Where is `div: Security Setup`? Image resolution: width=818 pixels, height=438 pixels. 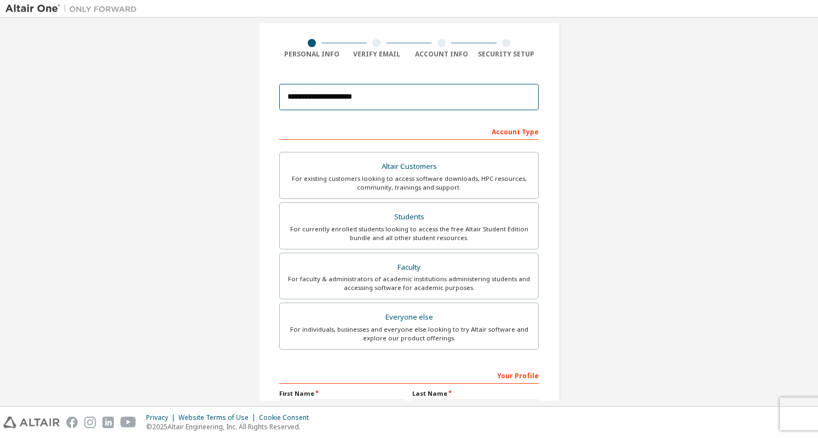 div: Security Setup is located at coordinates (507, 54).